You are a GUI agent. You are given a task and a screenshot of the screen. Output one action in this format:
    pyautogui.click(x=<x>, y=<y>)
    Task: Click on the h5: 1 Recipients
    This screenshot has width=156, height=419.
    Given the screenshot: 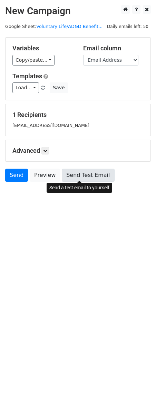 What is the action you would take?
    pyautogui.click(x=78, y=115)
    